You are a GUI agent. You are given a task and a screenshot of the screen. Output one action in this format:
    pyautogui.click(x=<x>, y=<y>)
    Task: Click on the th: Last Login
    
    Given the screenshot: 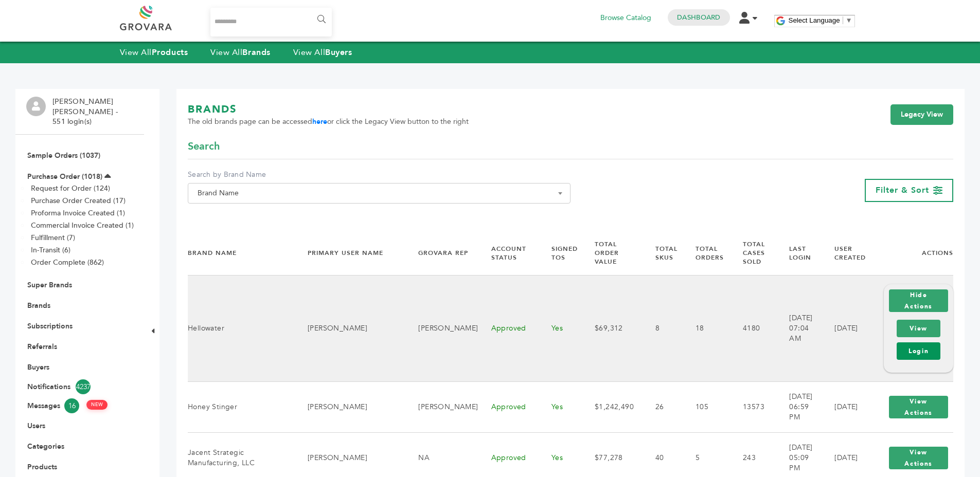 What is the action you would take?
    pyautogui.click(x=799, y=253)
    